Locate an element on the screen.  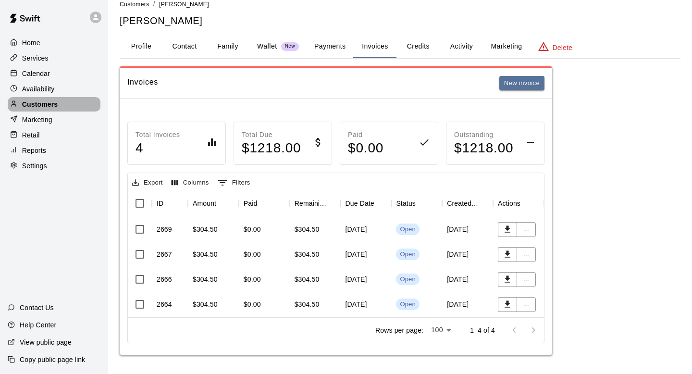
a: Home is located at coordinates (54, 43).